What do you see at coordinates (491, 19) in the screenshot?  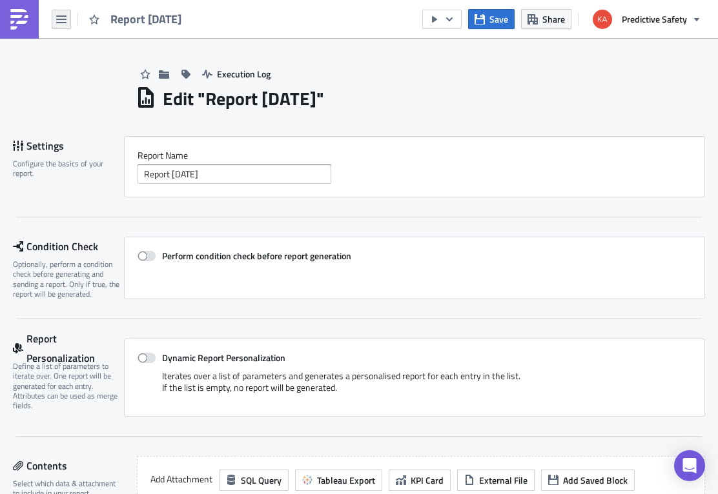 I see `button: Save` at bounding box center [491, 19].